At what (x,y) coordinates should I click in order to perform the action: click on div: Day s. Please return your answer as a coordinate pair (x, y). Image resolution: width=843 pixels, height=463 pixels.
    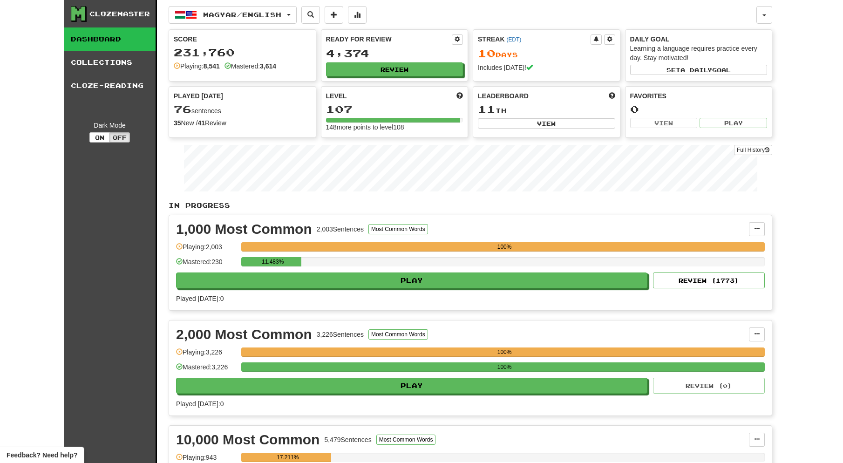
    Looking at the image, I should click on (546, 54).